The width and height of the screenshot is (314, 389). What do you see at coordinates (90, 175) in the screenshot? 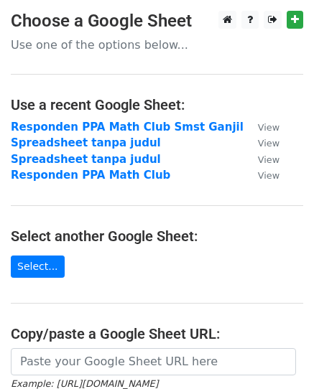
I see `a: Responden PPA Math Club` at bounding box center [90, 175].